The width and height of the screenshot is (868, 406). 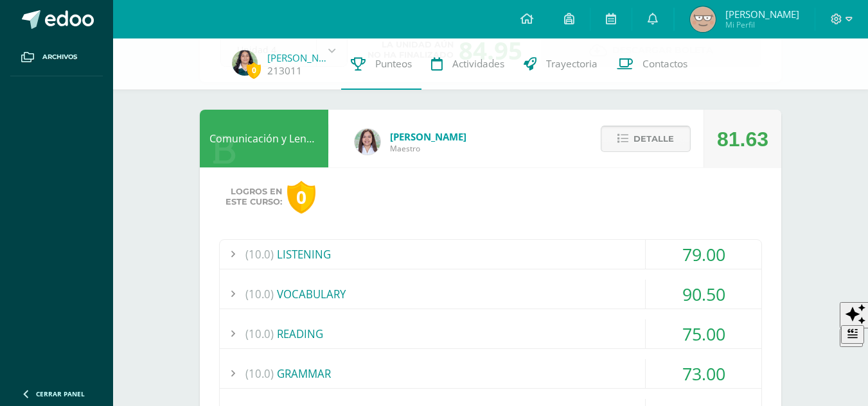 What do you see at coordinates (393, 63) in the screenshot?
I see `span: Punteos` at bounding box center [393, 63].